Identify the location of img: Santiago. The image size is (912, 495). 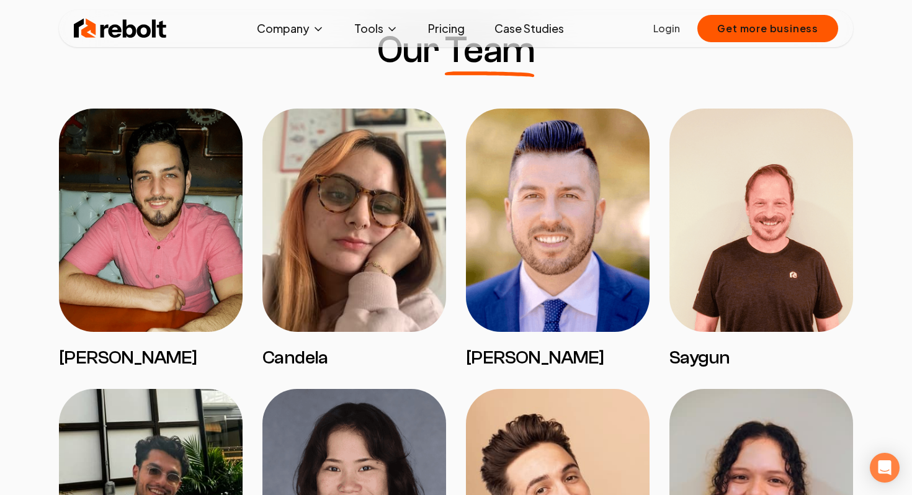
(151, 220).